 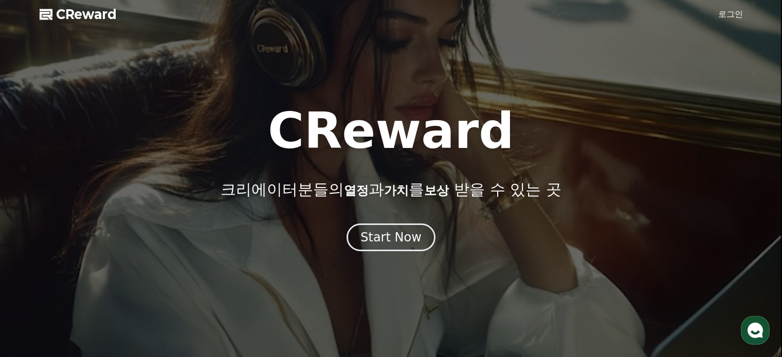 What do you see at coordinates (391, 190) in the screenshot?
I see `p: 크리에이터분들의 과 를 받을 수 있는 곳` at bounding box center [391, 190].